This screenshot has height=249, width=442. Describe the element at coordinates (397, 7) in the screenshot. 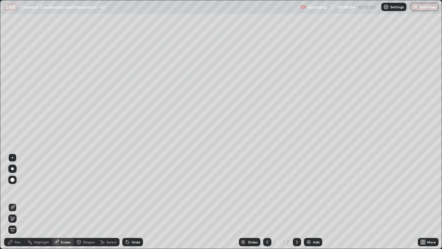

I see `p: Settings` at that location.